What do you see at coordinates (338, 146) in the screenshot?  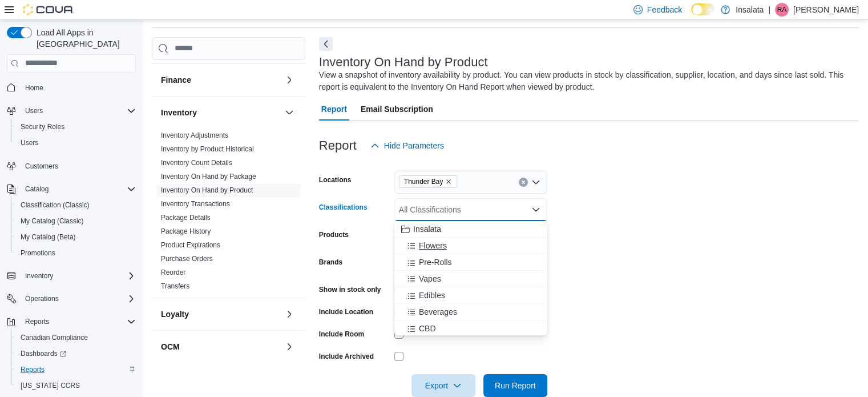 I see `h3: Report` at bounding box center [338, 146].